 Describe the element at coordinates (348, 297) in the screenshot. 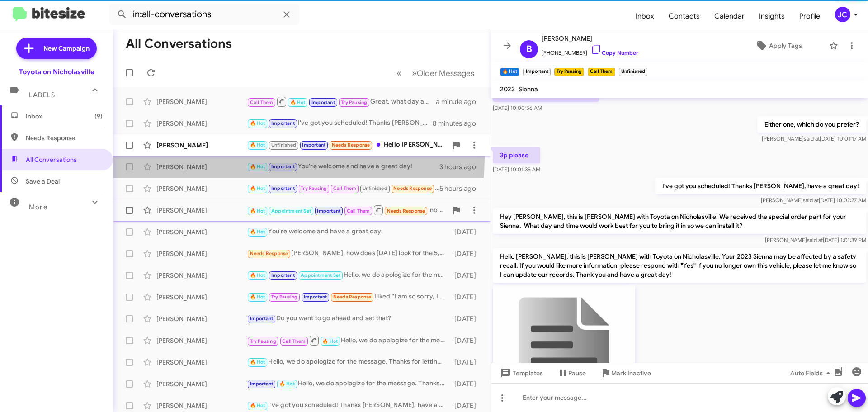

I see `div: Liked “I am so sorry, I didn't not realize you were on my list. I will update our records!”` at that location.